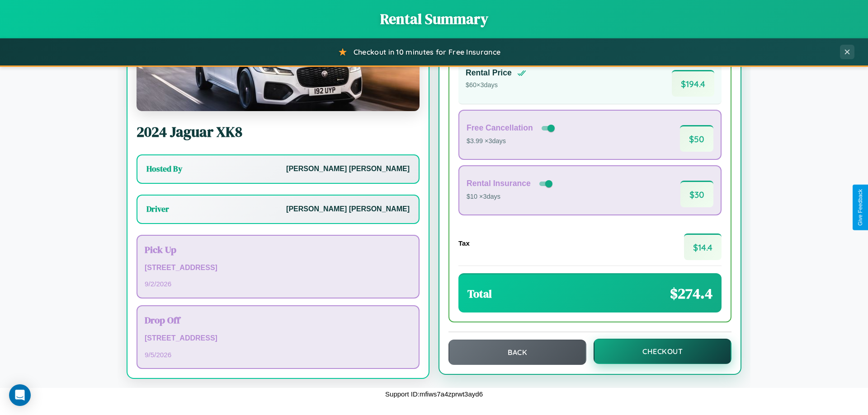  Describe the element at coordinates (278, 320) in the screenshot. I see `h3: Drop Off` at that location.